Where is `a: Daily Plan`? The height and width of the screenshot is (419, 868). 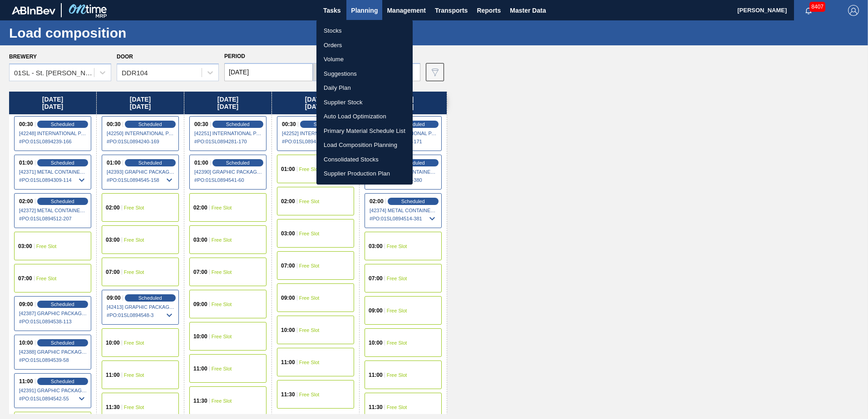 a: Daily Plan is located at coordinates (365, 88).